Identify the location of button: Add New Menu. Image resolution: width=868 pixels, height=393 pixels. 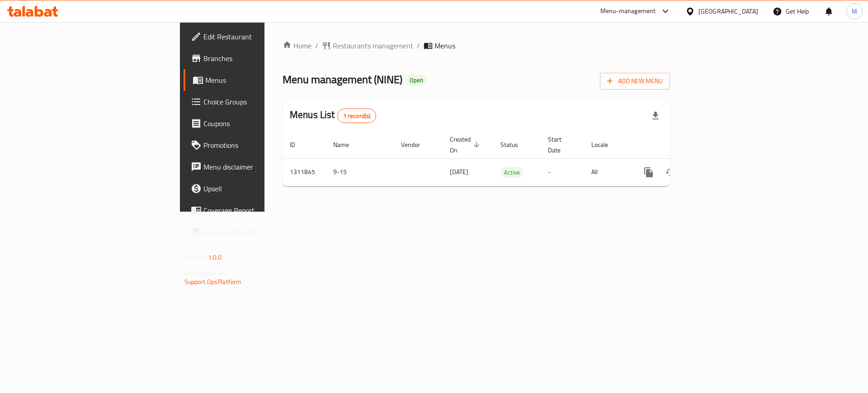
(635, 81).